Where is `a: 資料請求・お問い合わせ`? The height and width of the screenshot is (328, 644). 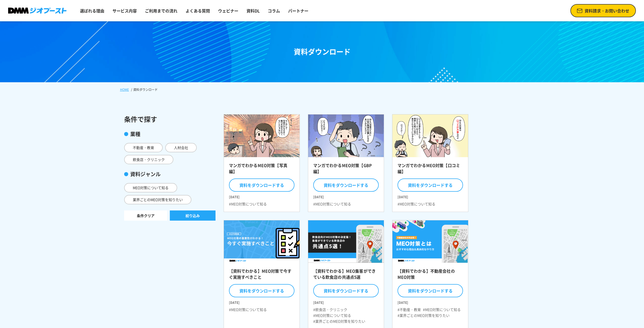
a: 資料請求・お問い合わせ is located at coordinates (603, 11).